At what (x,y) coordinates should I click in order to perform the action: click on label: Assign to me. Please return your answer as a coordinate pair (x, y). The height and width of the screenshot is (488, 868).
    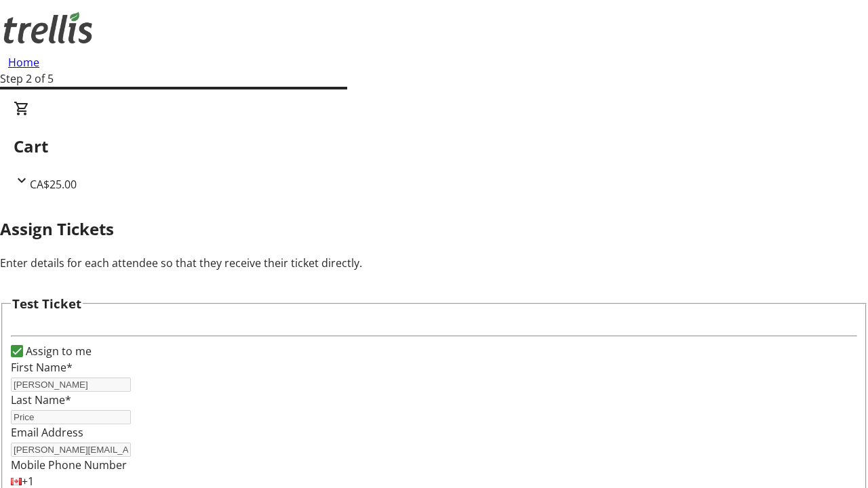
    Looking at the image, I should click on (57, 350).